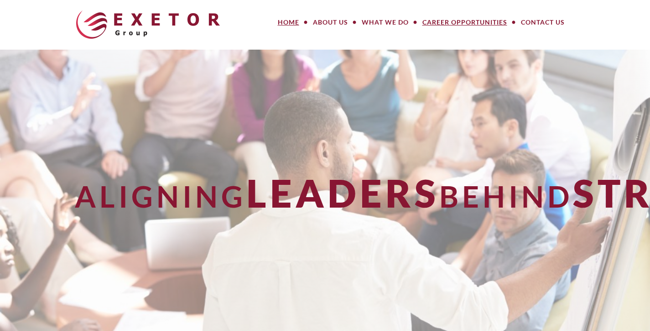 This screenshot has height=331, width=650. What do you see at coordinates (148, 25) in the screenshot?
I see `img: The Exetor Group` at bounding box center [148, 25].